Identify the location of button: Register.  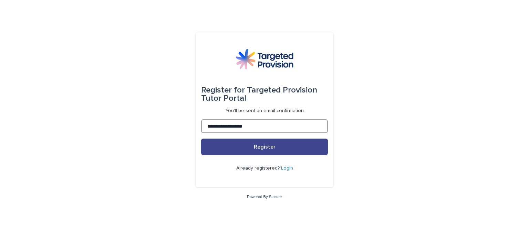
(264, 147).